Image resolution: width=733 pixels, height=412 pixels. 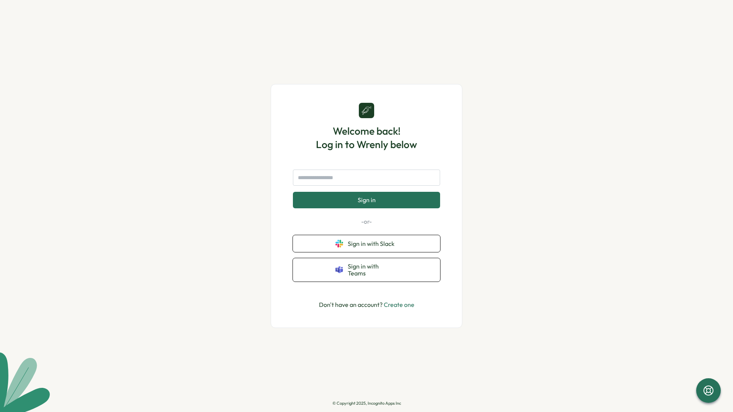 I want to click on p: © Copyright 2025, Incognito Apps Inc, so click(x=366, y=403).